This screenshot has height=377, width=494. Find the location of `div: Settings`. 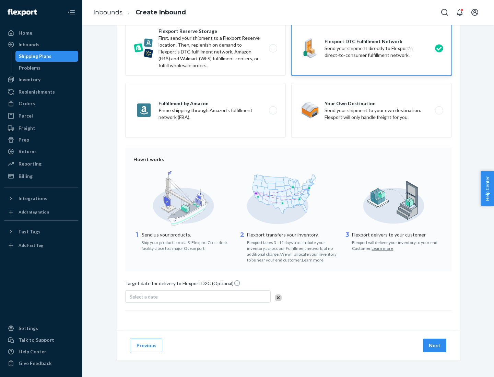

div: Settings is located at coordinates (28, 329).